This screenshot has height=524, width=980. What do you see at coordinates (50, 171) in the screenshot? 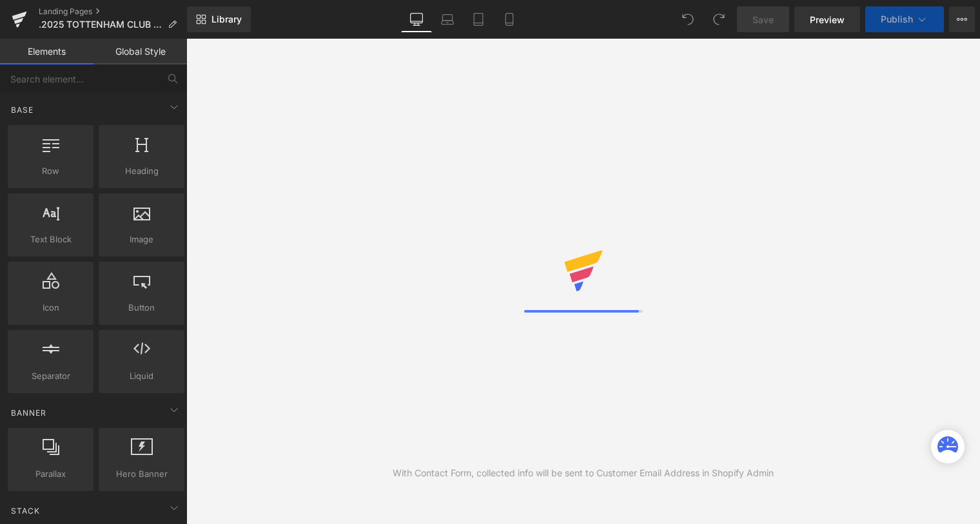
I see `span: Row` at bounding box center [50, 171].